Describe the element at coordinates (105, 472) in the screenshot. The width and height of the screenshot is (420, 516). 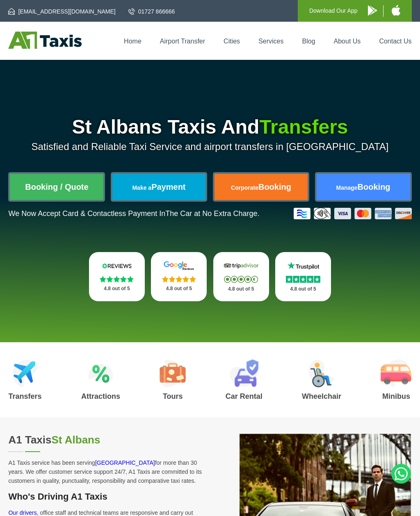
I see `p: A1 Taxis service has been serving for more than 30 years. We offer customer service support 24/7,...` at that location.